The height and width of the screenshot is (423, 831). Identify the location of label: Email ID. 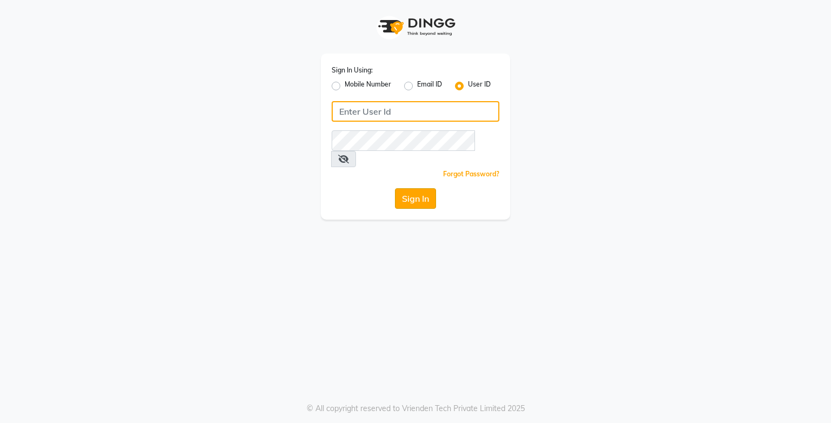
(430, 86).